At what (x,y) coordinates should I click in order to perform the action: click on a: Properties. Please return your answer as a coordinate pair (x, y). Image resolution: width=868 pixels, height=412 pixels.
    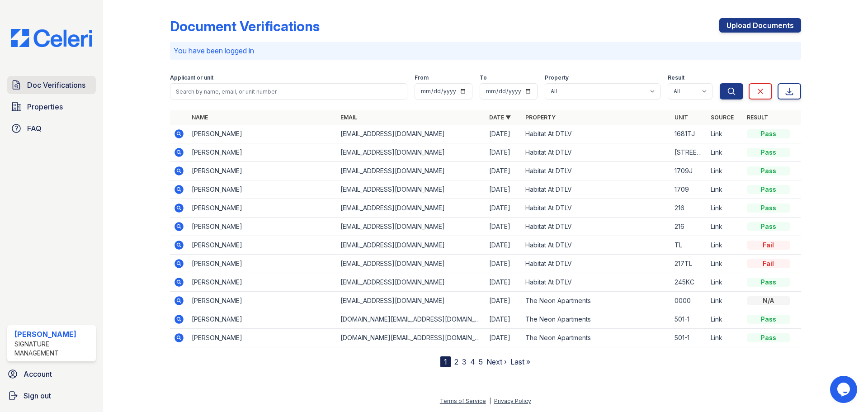
    Looking at the image, I should click on (52, 107).